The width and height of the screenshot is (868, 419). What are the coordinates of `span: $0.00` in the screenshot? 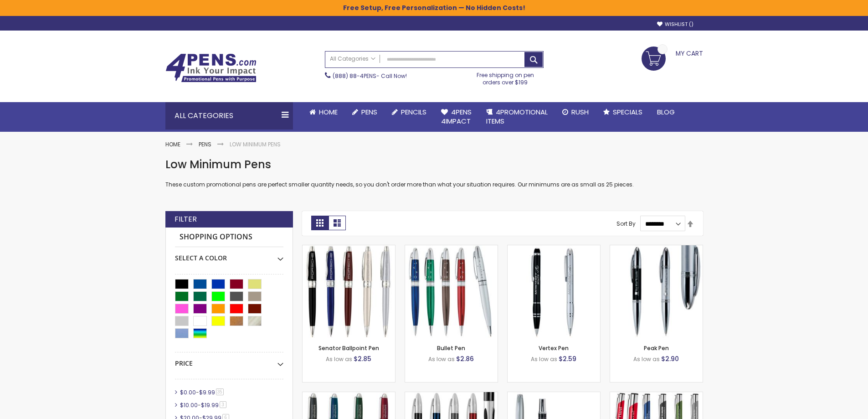 It's located at (188, 392).